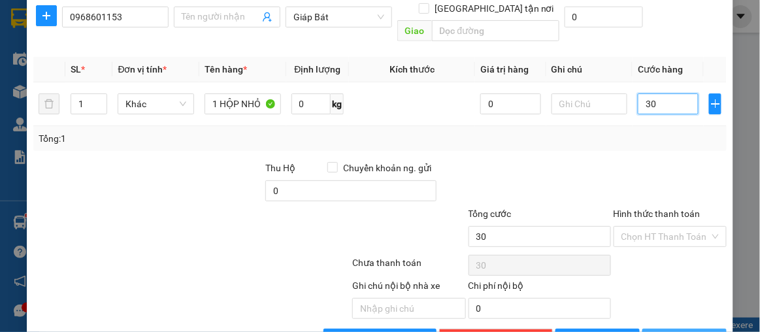 The width and height of the screenshot is (760, 332). What do you see at coordinates (98, 12) in the screenshot?
I see `strong: CÔNG TY VẬN TẢI ĐỨC TRƯỞNG` at bounding box center [98, 12].